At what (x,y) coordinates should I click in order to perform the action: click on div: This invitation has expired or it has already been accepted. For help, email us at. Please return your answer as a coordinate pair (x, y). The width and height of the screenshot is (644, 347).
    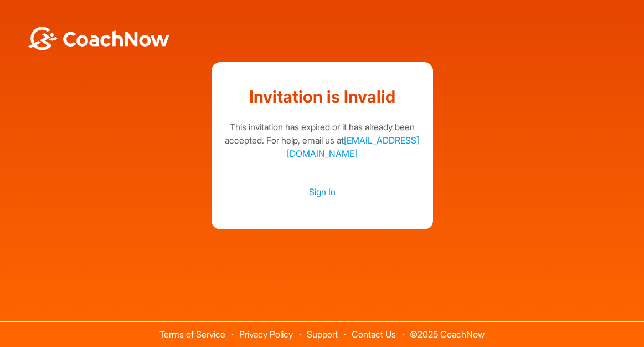
    Looking at the image, I should click on (322, 140).